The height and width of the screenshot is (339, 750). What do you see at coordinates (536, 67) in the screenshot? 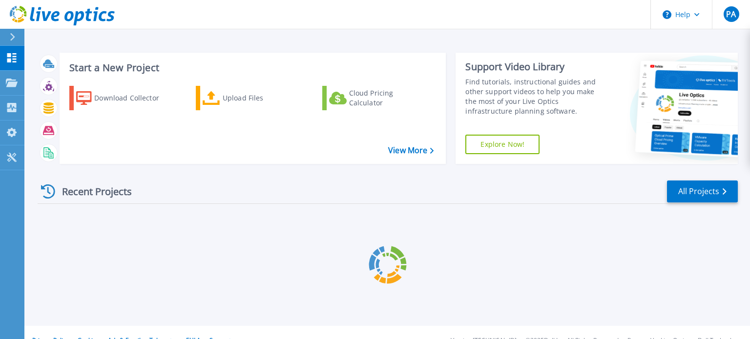
I see `div: Support Video Library` at bounding box center [536, 67].